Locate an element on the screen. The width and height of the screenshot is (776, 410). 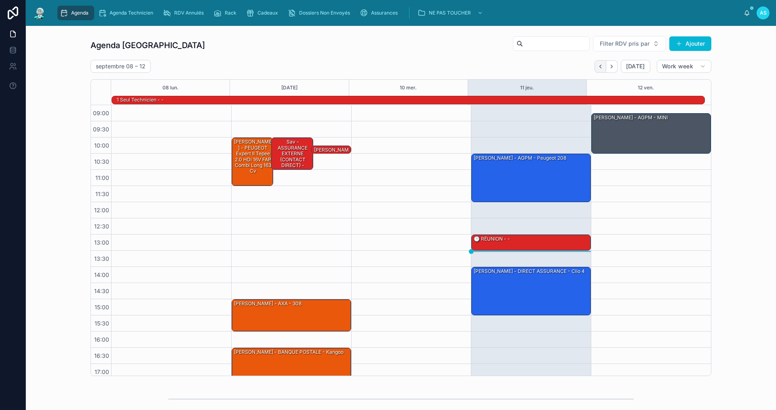
button: 11 jeu. is located at coordinates (527, 88).